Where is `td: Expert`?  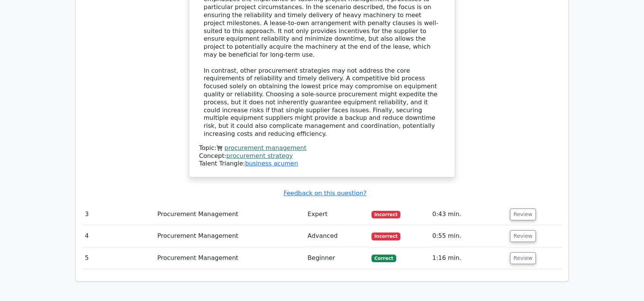 td: Expert is located at coordinates (336, 214).